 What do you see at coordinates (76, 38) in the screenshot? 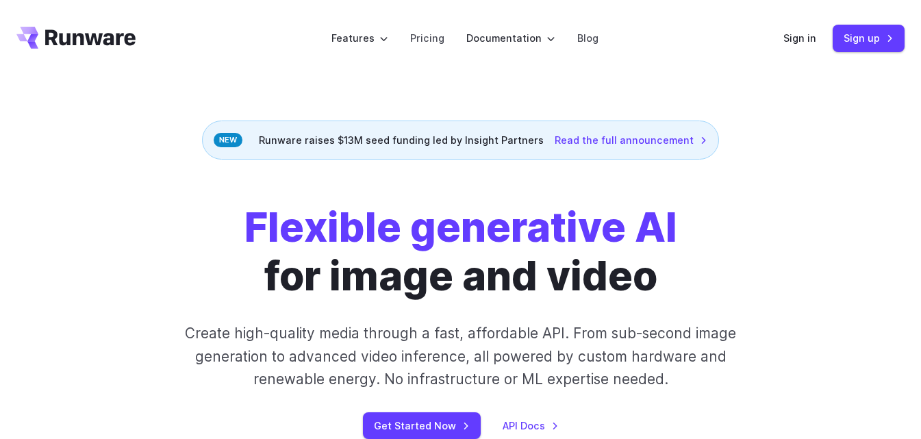
I see `a: Go to /` at bounding box center [76, 38].